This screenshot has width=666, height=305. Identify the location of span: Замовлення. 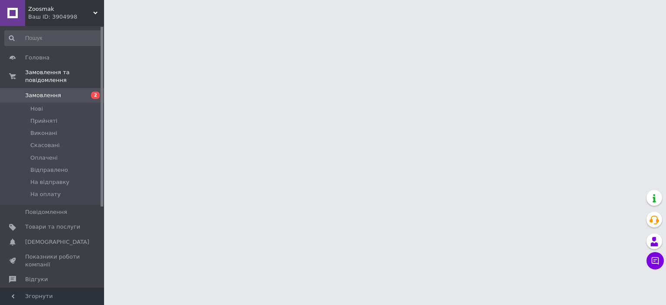
(43, 95).